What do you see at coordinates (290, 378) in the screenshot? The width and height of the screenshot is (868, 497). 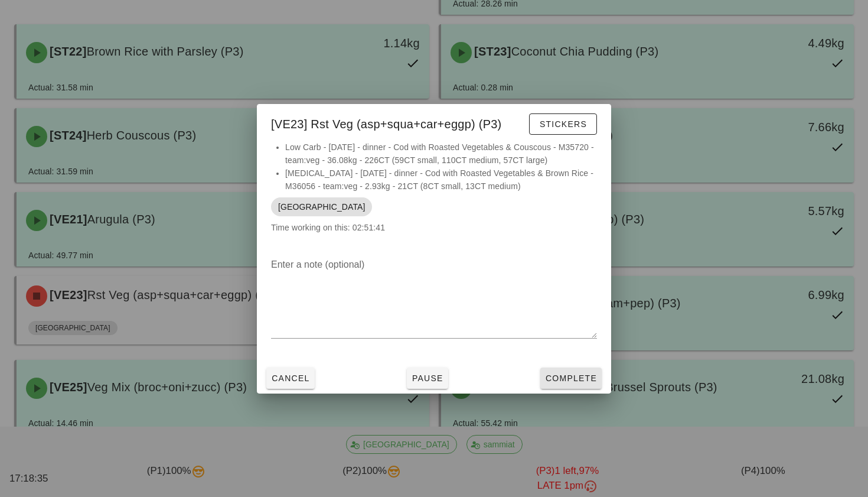 I see `span: Cancel` at bounding box center [290, 378].